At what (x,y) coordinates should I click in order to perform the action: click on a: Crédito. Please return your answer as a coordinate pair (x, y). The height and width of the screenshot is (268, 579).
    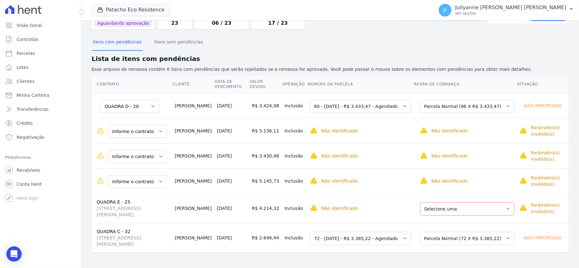
    Looking at the image, I should click on (40, 123).